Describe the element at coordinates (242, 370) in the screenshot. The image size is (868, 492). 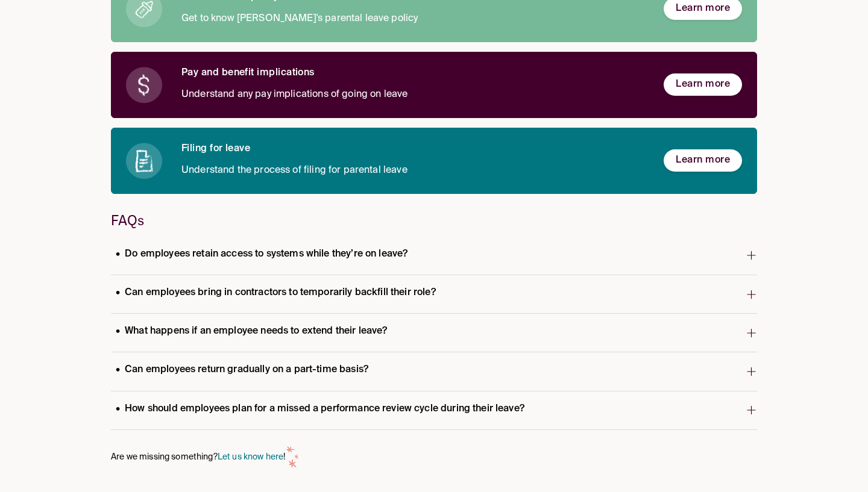
I see `p: Can employees return gradually on a part-time basis?` at that location.